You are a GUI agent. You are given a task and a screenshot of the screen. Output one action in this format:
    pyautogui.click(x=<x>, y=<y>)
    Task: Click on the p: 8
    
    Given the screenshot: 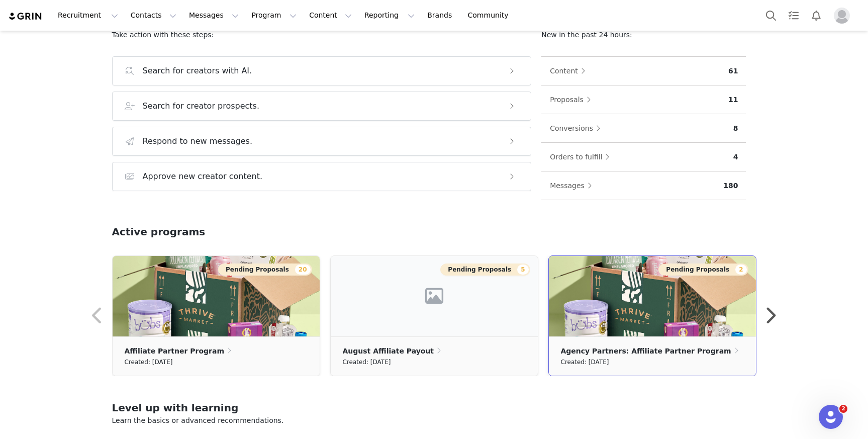 What is the action you would take?
    pyautogui.click(x=736, y=128)
    